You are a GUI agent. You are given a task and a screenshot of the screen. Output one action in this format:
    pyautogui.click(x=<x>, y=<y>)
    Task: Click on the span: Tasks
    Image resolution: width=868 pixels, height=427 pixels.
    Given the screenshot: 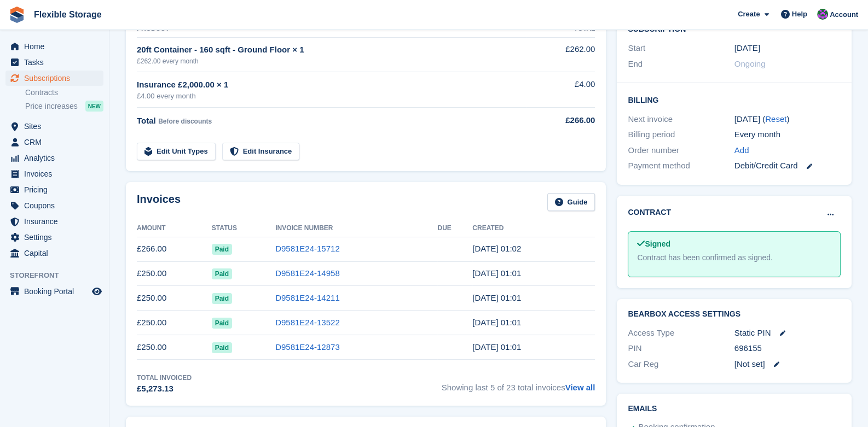 What is the action you would take?
    pyautogui.click(x=57, y=62)
    